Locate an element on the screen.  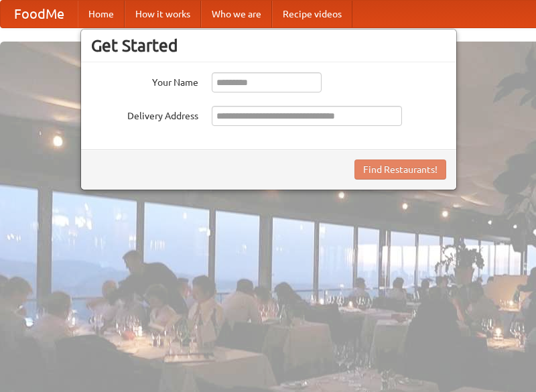
a: FoodMe is located at coordinates (39, 14).